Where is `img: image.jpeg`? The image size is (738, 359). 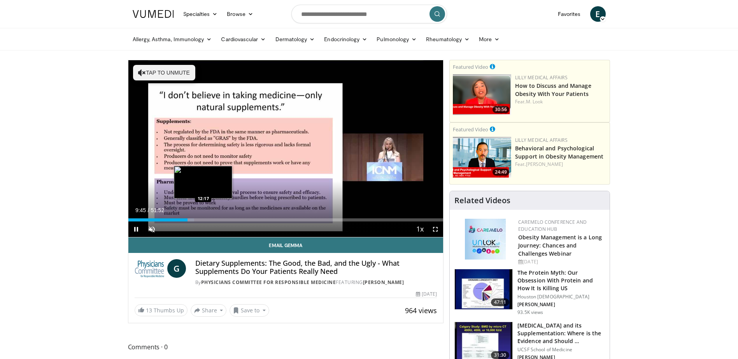
img: image.jpeg is located at coordinates (203, 182).